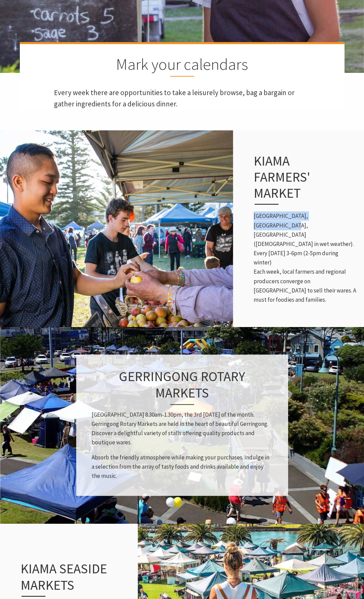 The image size is (364, 599). Describe the element at coordinates (182, 65) in the screenshot. I see `h2: Mark your calendars` at that location.